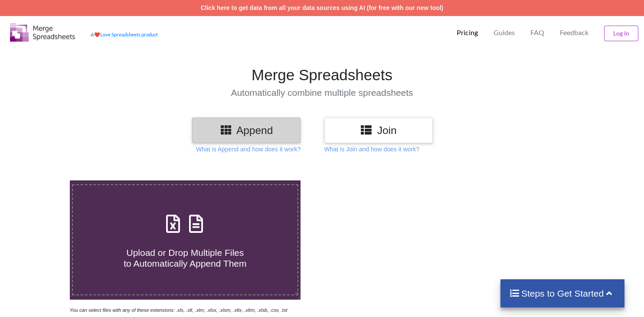 This screenshot has width=644, height=317. I want to click on p: Guides, so click(504, 32).